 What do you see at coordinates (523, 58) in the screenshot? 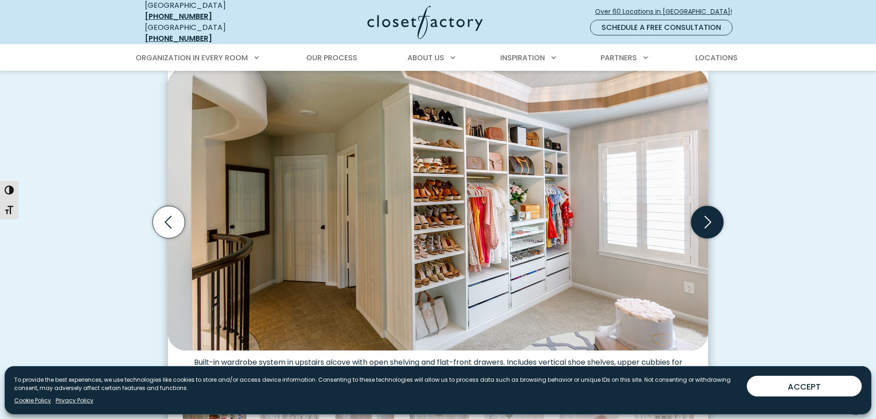
I see `span: Inspiration` at bounding box center [523, 58].